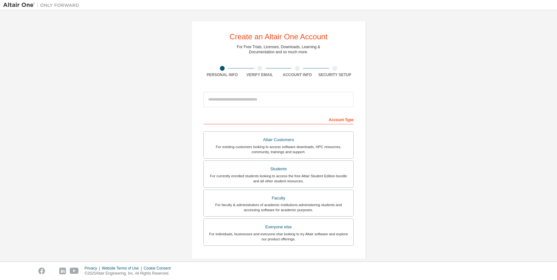  What do you see at coordinates (279, 198) in the screenshot?
I see `div: Faculty` at bounding box center [279, 198].